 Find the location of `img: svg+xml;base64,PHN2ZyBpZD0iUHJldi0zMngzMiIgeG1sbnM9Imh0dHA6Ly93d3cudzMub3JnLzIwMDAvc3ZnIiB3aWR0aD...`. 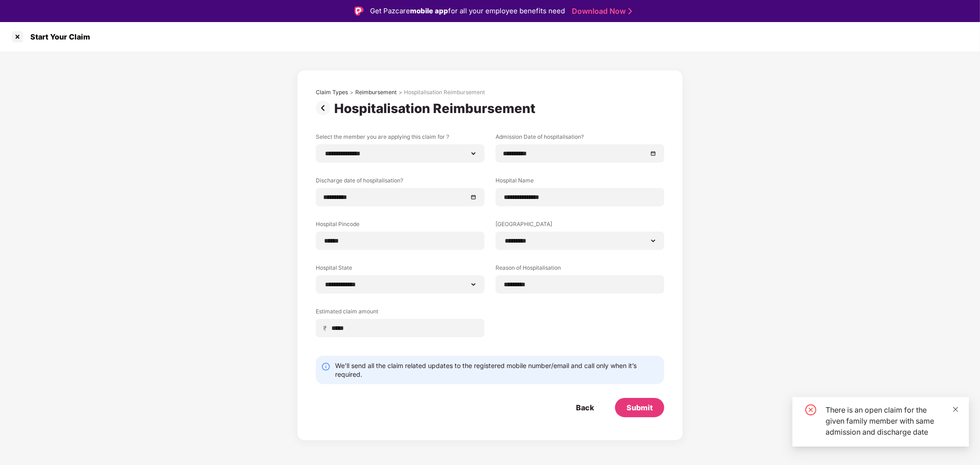

img: svg+xml;base64,PHN2ZyBpZD0iUHJldi0zMngzMiIgeG1sbnM9Imh0dHA6Ly93d3cudzMub3JnLzIwMDAvc3ZnIiB3aWR0aD... is located at coordinates (325, 108).